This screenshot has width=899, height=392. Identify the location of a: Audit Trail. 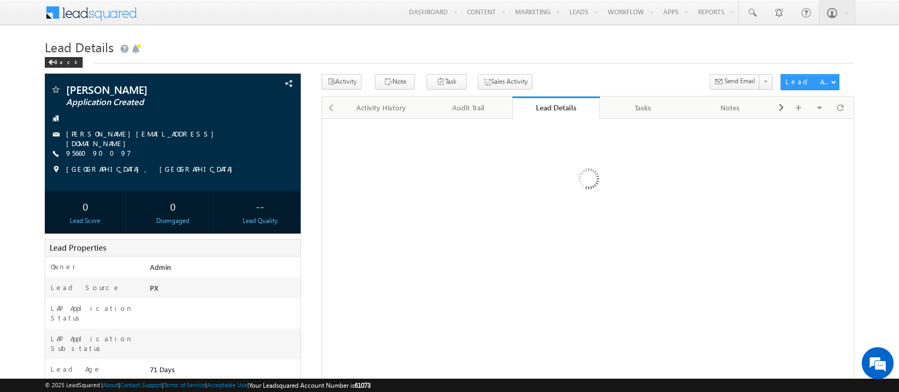
(469, 108).